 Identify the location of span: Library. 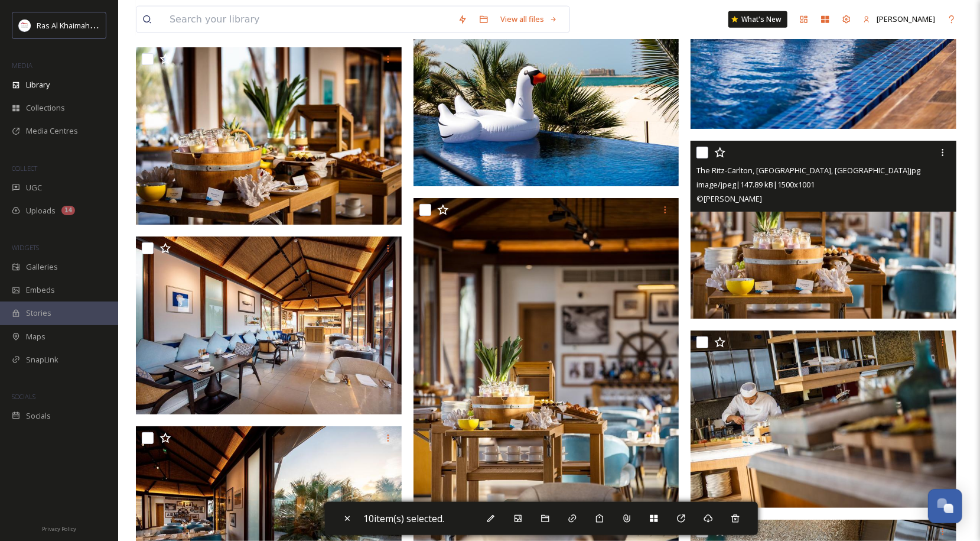
(38, 85).